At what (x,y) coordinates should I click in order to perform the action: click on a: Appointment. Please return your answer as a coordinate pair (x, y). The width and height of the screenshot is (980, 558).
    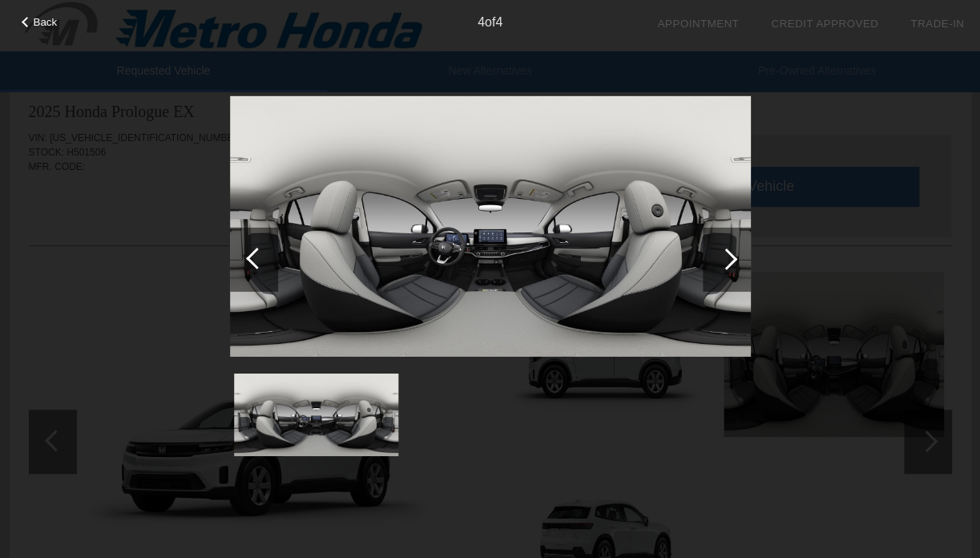
    Looking at the image, I should click on (698, 23).